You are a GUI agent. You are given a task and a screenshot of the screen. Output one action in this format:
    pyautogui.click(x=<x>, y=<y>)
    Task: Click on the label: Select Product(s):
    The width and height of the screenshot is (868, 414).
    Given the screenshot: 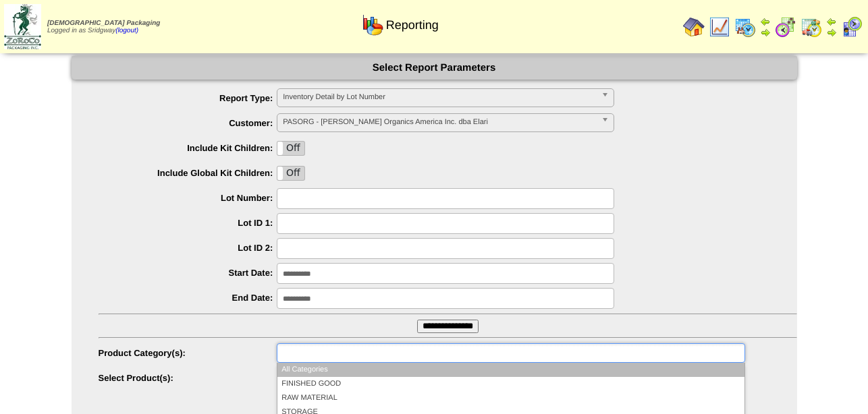 What is the action you would take?
    pyautogui.click(x=188, y=378)
    